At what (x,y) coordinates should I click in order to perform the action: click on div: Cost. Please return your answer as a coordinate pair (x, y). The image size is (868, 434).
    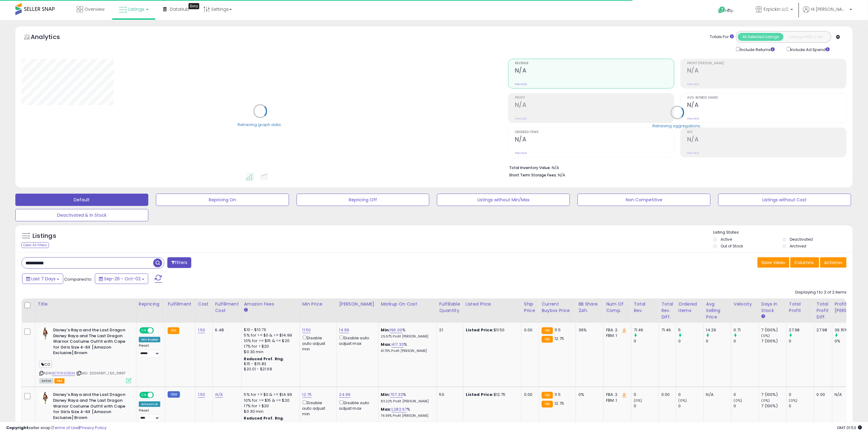
    Looking at the image, I should click on (204, 304).